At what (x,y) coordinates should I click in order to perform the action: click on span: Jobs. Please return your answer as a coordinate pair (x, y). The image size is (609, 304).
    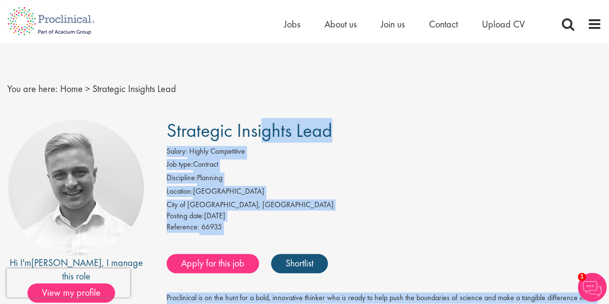
    Looking at the image, I should click on (292, 24).